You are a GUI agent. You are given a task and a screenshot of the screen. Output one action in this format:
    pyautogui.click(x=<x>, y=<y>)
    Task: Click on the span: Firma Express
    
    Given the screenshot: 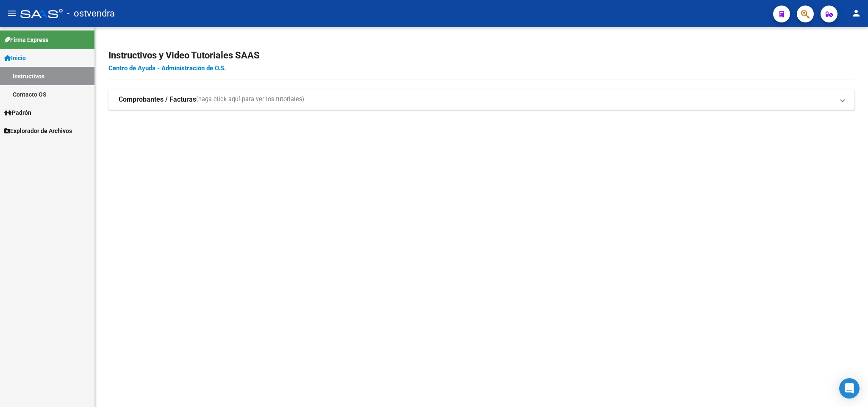 What is the action you would take?
    pyautogui.click(x=26, y=40)
    